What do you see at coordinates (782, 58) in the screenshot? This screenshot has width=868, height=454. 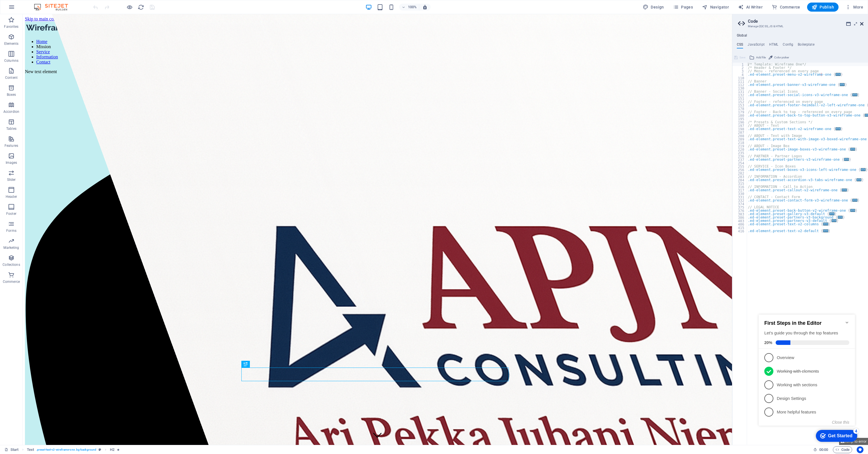 I see `span: Color picker` at bounding box center [782, 58].